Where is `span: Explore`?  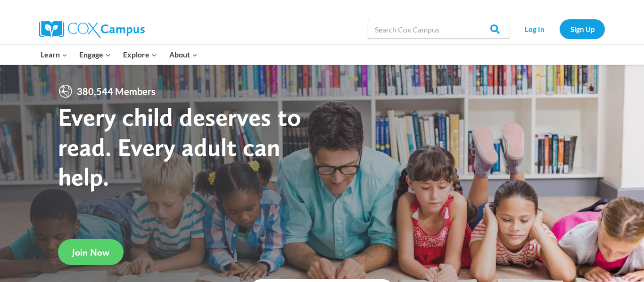
span: Explore is located at coordinates (140, 55).